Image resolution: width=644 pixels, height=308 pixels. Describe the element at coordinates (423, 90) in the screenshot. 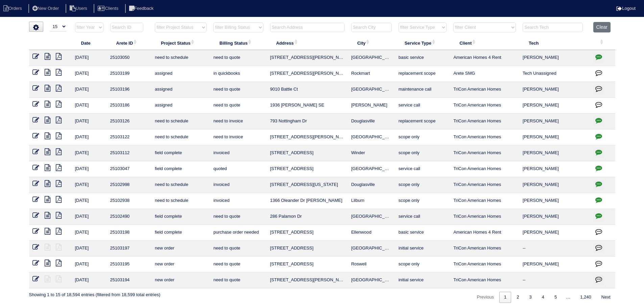

I see `td: maintenance call` at that location.